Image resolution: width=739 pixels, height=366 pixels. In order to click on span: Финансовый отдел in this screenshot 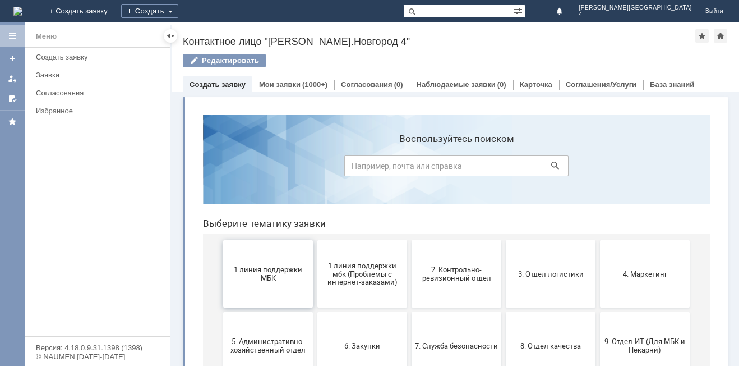, I will do `click(451, 311)`.